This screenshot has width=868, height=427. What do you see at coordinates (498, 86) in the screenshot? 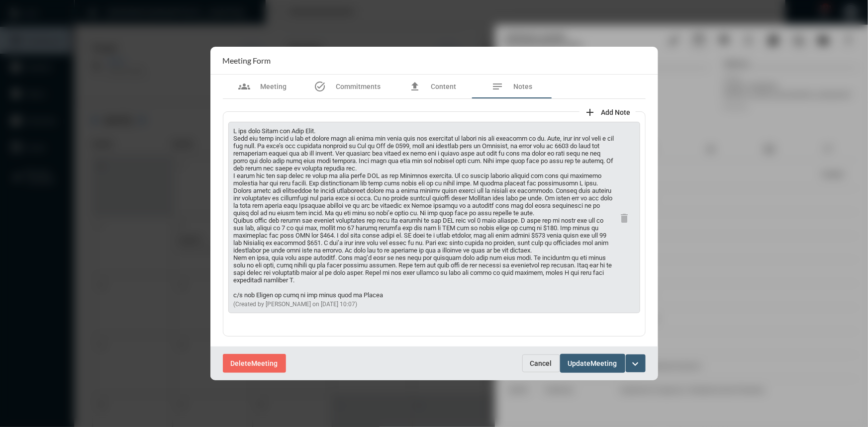
I see `mat-icon: notes` at bounding box center [498, 86].